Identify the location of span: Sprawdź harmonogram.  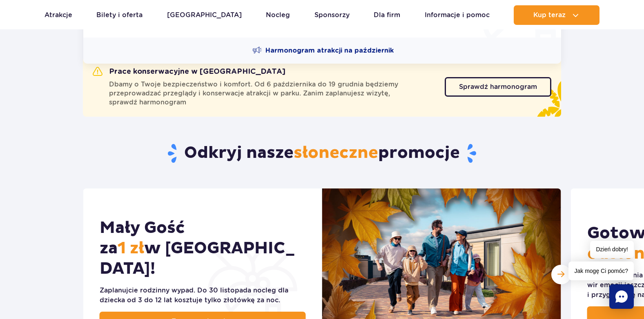
(498, 87).